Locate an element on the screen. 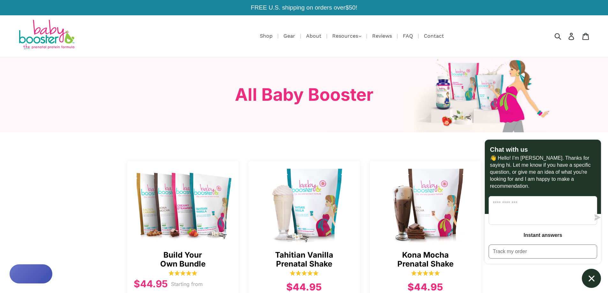  a: FAQ is located at coordinates (408, 36).